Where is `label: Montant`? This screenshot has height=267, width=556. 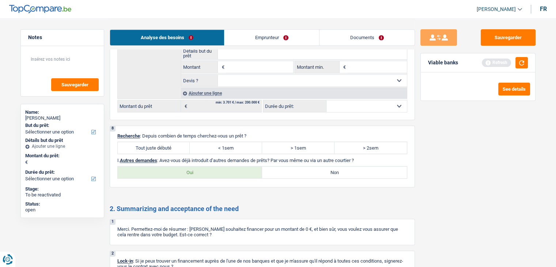
label: Montant is located at coordinates (200, 67).